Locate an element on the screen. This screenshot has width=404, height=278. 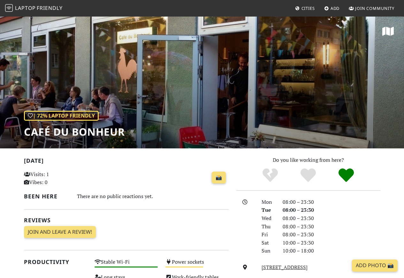
img: LaptopFriendly is located at coordinates (9, 8).